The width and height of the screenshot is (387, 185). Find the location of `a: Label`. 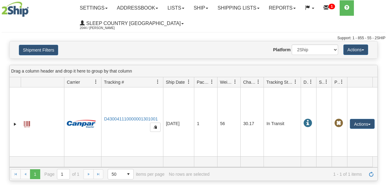

a: Label is located at coordinates (27, 123).